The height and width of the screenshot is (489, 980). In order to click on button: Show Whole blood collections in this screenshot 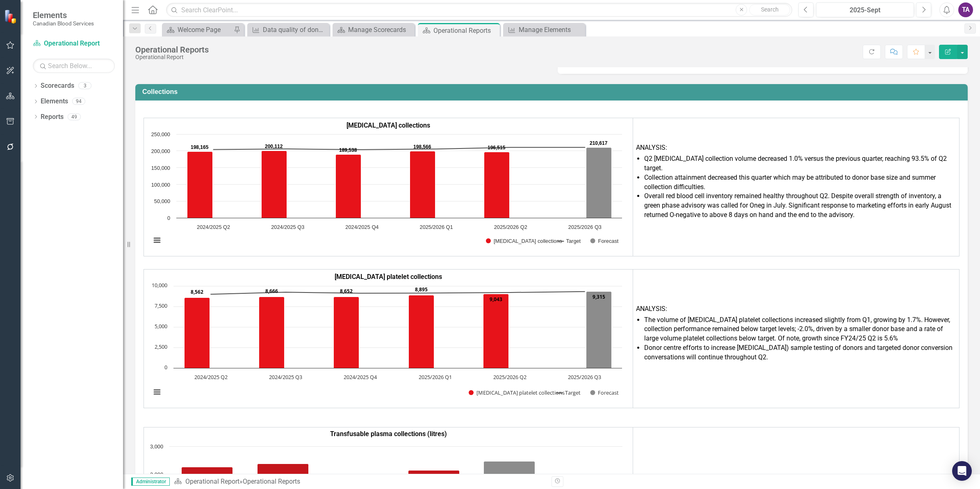, I will do `click(517, 241)`.